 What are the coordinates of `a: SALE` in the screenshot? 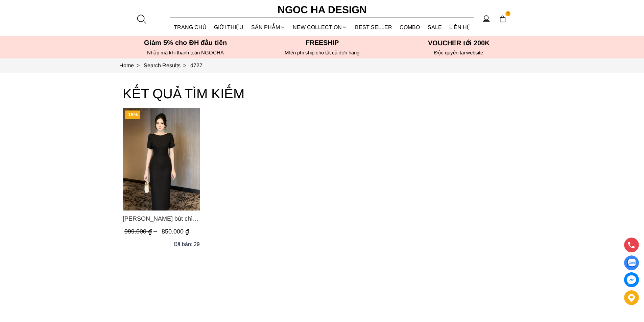 It's located at (435, 27).